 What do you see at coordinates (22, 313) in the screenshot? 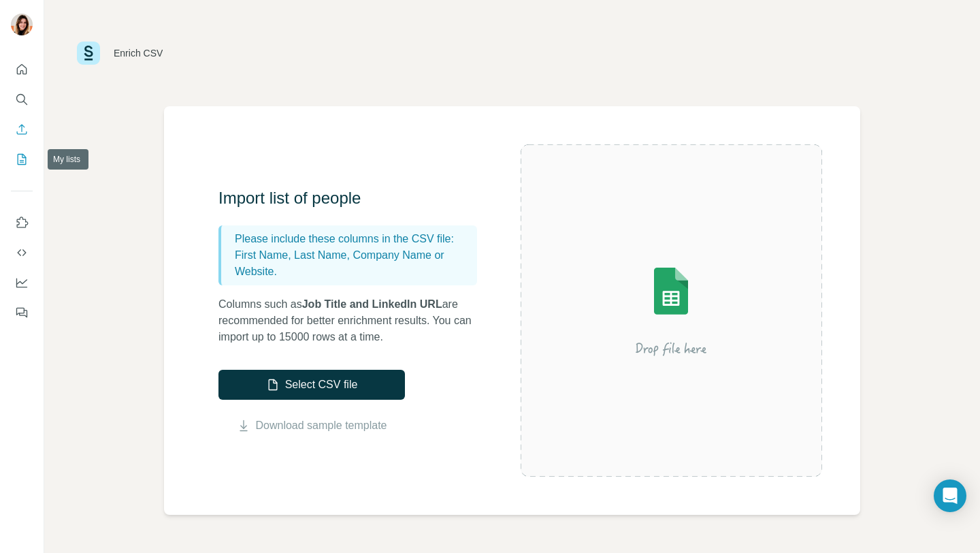
I see `button: Feedback` at bounding box center [22, 313].